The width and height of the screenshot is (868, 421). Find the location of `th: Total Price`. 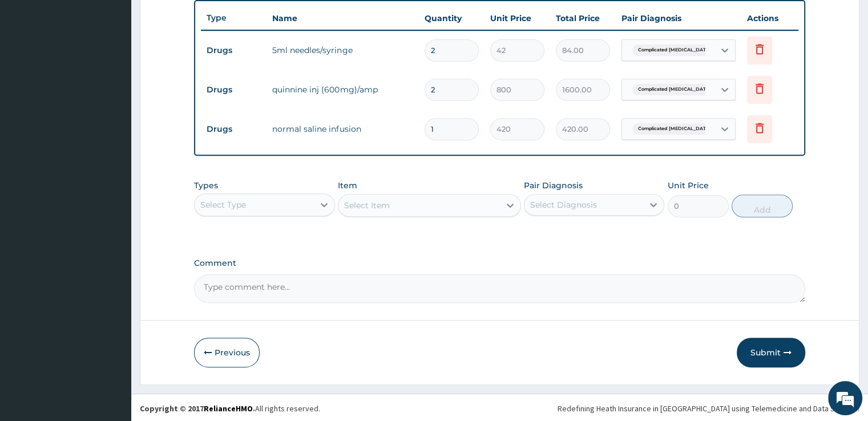

th: Total Price is located at coordinates (582, 18).